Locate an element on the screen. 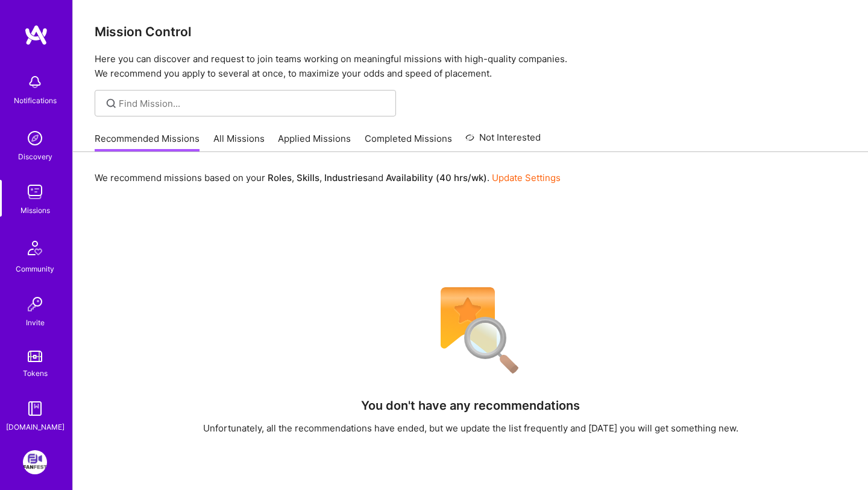 Image resolution: width=868 pixels, height=490 pixels. img: Community is located at coordinates (35, 248).